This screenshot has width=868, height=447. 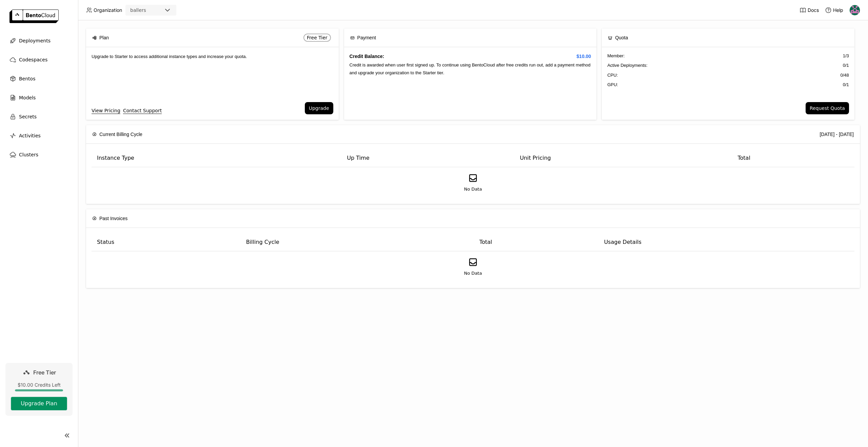 What do you see at coordinates (28, 155) in the screenshot?
I see `span: Clusters` at bounding box center [28, 155].